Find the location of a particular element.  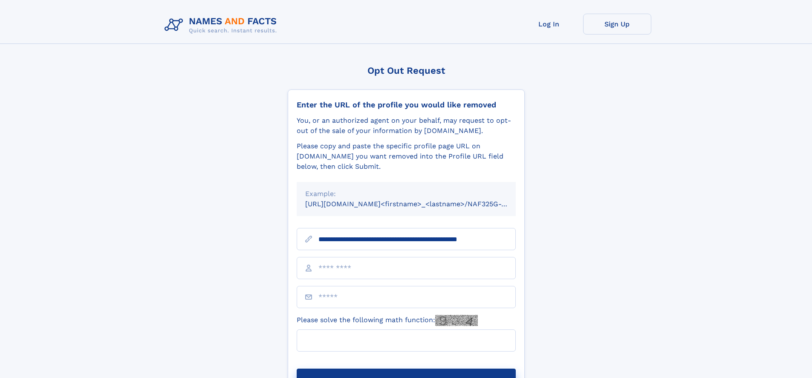

div: Opt Out Request is located at coordinates (406, 70).